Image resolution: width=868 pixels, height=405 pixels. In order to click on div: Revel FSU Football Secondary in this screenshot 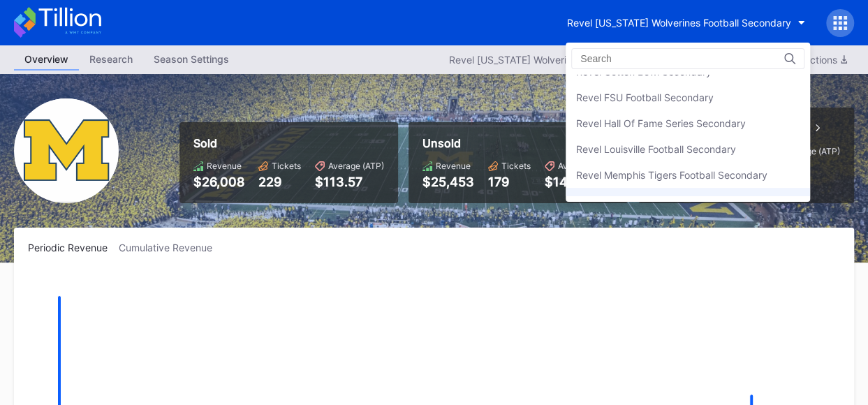, I will do `click(645, 97)`.